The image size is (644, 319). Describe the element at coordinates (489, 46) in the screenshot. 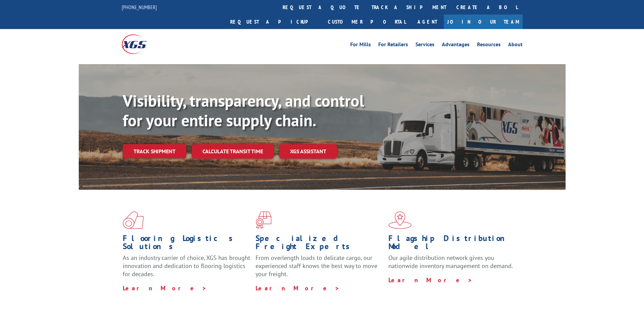

I see `a: Resources` at that location.